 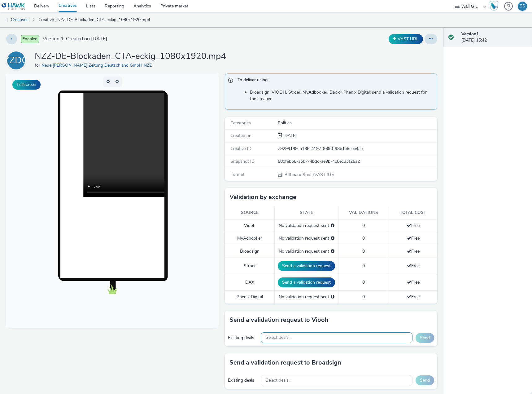 What do you see at coordinates (130, 57) in the screenshot?
I see `h1: NZZ-DE-Blockaden_CTA-eckig_1080x1920.mp4` at bounding box center [130, 57].